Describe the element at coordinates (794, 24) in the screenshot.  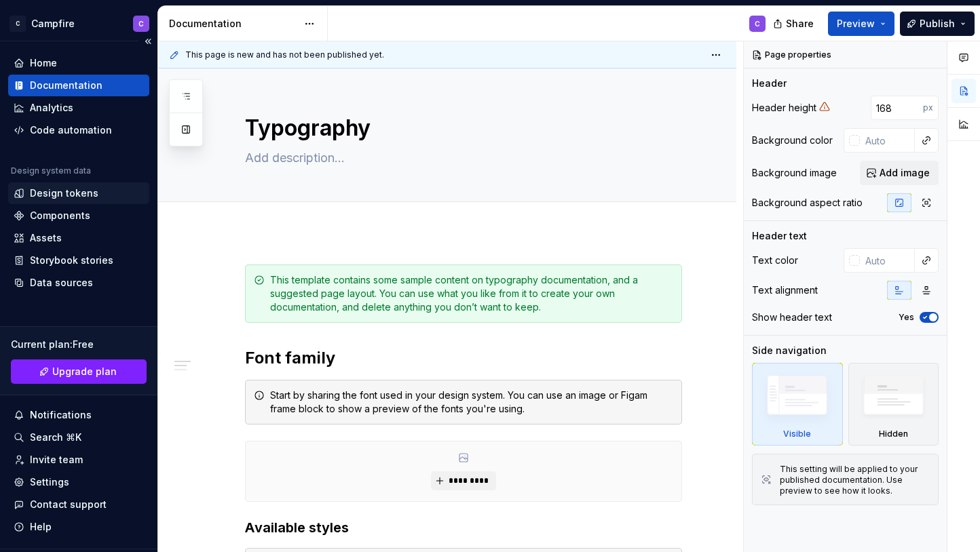
I see `button: Share` at that location.